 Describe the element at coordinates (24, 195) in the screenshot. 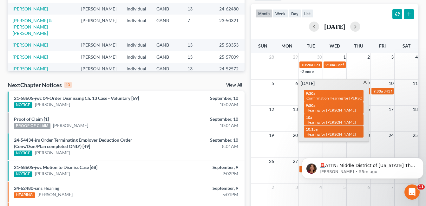

I see `div: HEARING` at that location.